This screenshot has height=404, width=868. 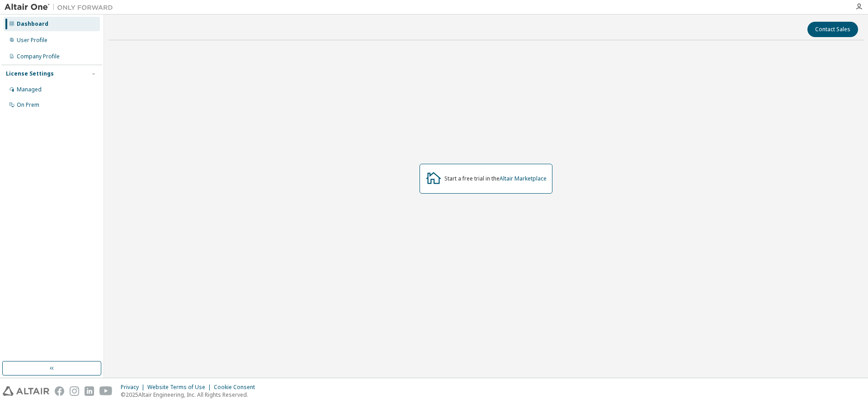 What do you see at coordinates (29, 73) in the screenshot?
I see `div: License Settings` at bounding box center [29, 73].